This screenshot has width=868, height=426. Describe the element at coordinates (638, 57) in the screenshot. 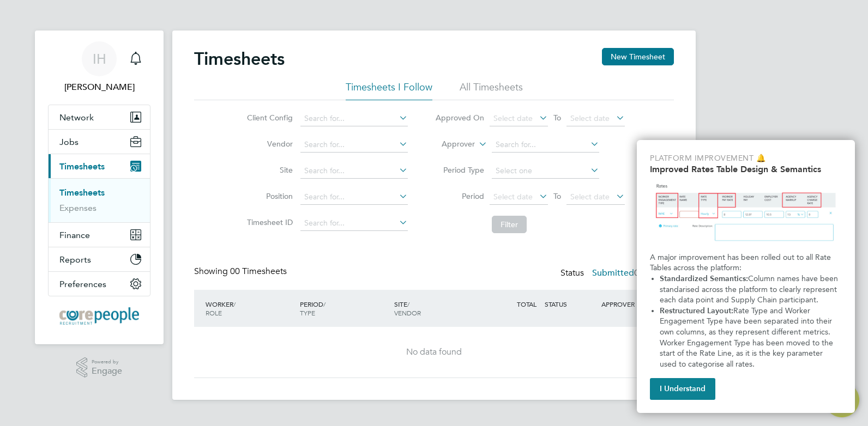

I see `button: New Timesheet` at that location.